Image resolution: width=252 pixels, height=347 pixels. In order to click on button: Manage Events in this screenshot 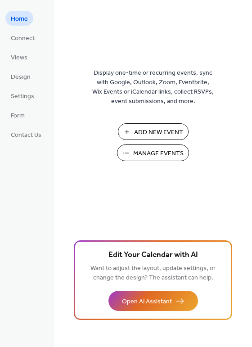, I will do `click(153, 153)`.